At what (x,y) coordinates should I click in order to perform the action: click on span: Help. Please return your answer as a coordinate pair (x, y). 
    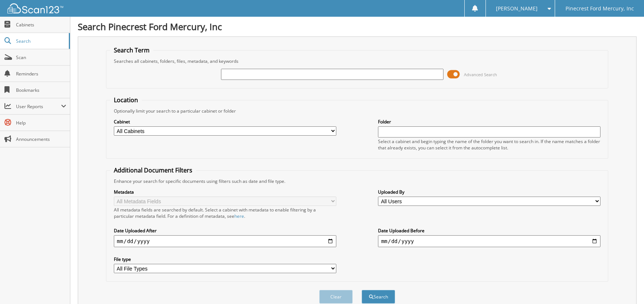
    Looking at the image, I should click on (41, 123).